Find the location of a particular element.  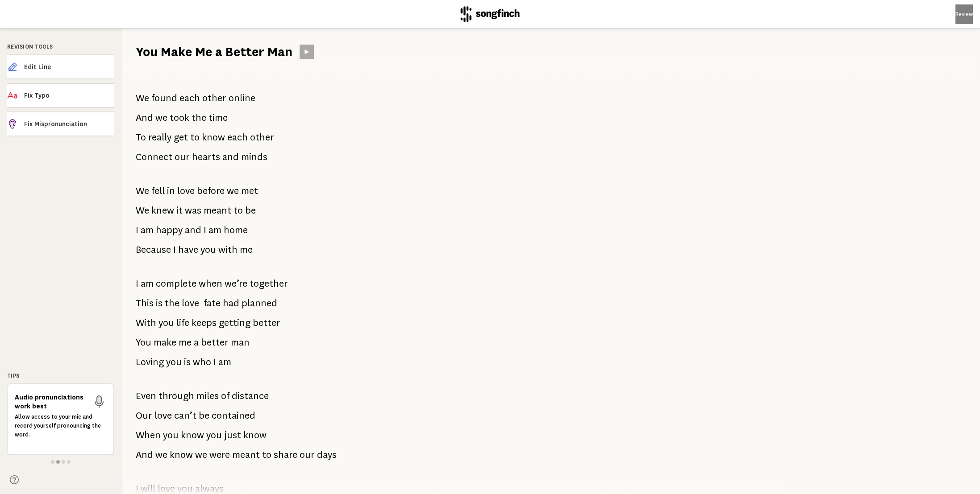

span: with is located at coordinates (227, 250).